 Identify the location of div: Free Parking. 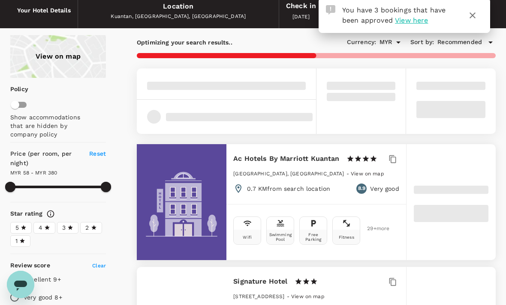
(313, 237).